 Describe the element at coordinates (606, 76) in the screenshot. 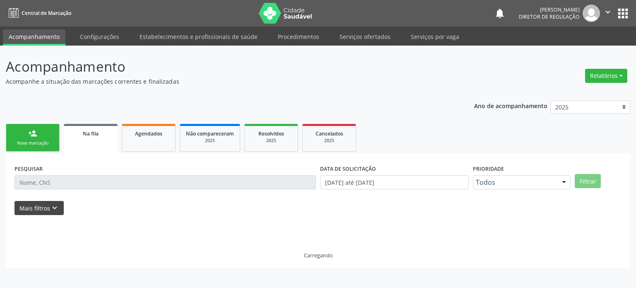

I see `button: Relatórios` at that location.